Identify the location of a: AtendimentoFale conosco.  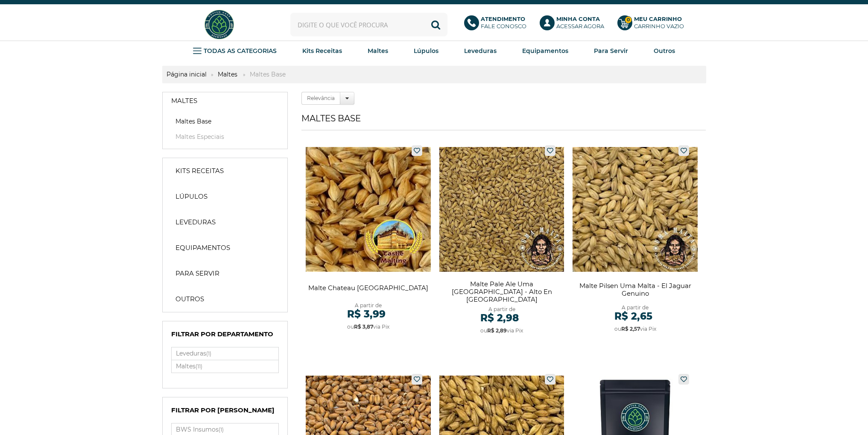
(498, 25).